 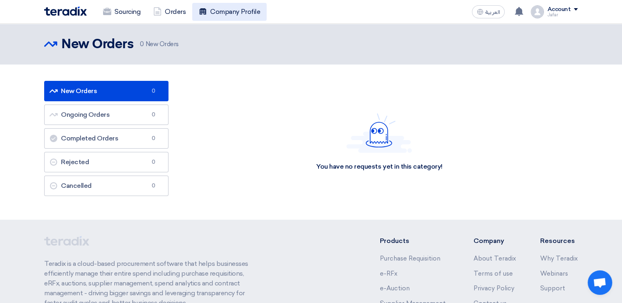 I want to click on div: Account, so click(x=559, y=9).